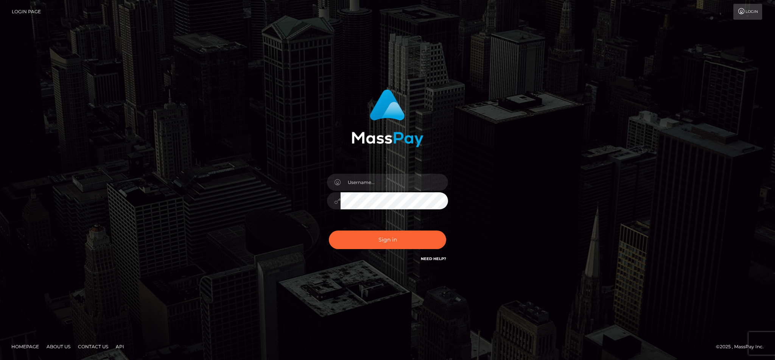 The height and width of the screenshot is (360, 775). I want to click on a: Login Page, so click(26, 12).